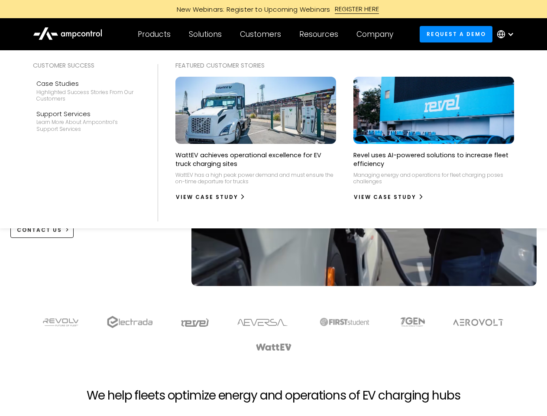  What do you see at coordinates (255, 178) in the screenshot?
I see `p: WattEV has a high peak power demand and must ensure the on-time departure for trucks` at bounding box center [255, 178].